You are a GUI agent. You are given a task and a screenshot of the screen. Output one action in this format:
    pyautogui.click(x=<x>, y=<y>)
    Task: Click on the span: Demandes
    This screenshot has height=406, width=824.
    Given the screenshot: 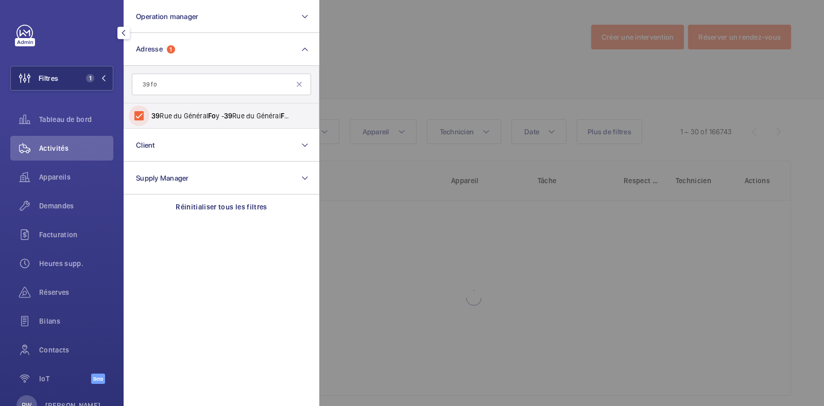 What is the action you would take?
    pyautogui.click(x=76, y=206)
    